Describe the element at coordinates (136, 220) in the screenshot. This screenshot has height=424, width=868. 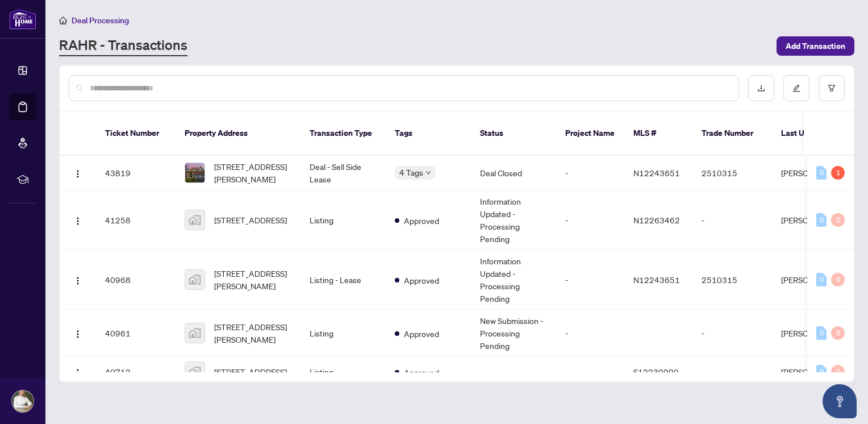
I see `td: 41258` at that location.